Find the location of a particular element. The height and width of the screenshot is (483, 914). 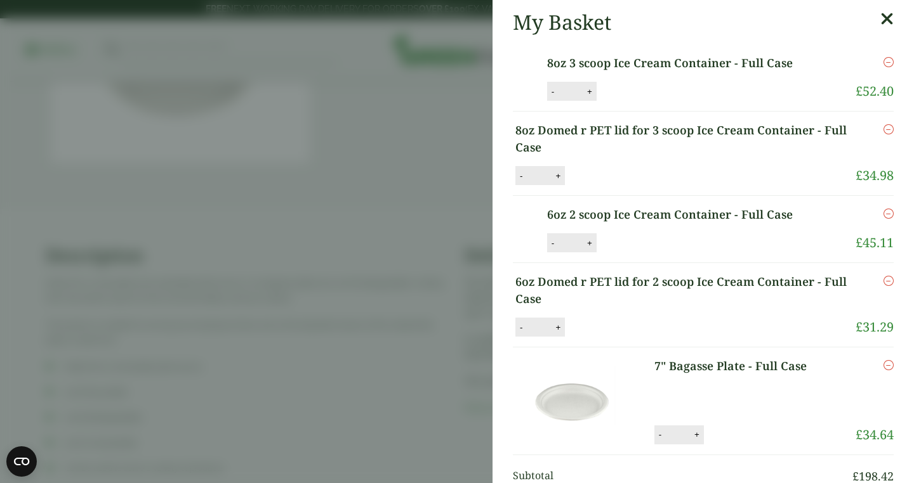

bdi: 31.29 is located at coordinates (874, 327).